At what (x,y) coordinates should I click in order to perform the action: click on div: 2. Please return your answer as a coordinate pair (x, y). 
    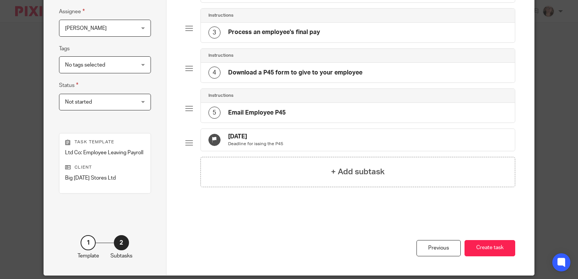
    Looking at the image, I should click on (121, 243).